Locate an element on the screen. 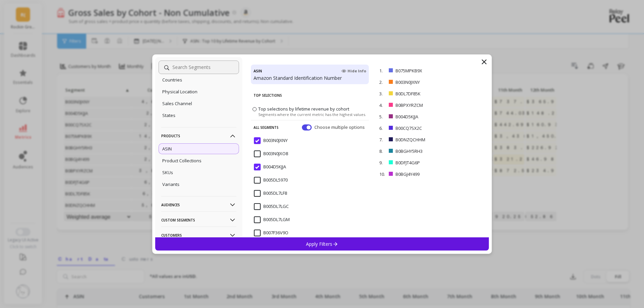  p: B003N0JXNY is located at coordinates (424, 82).